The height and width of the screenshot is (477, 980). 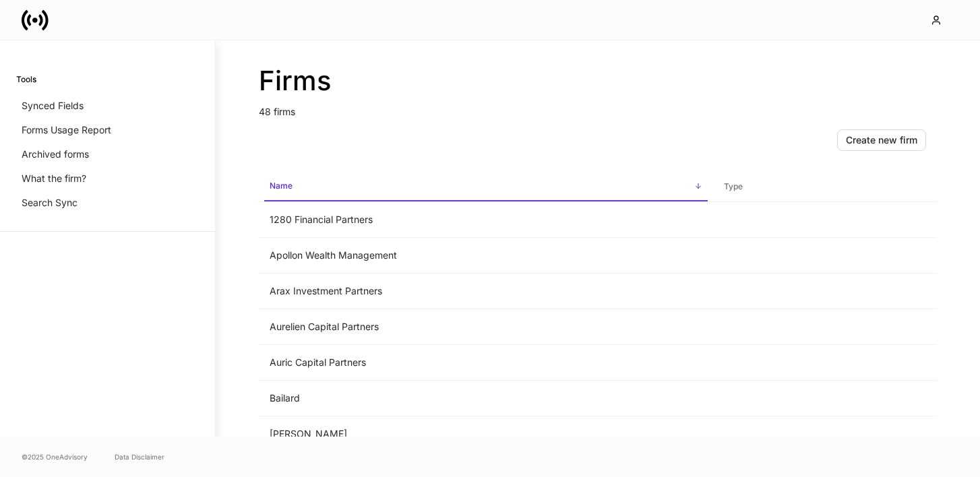 What do you see at coordinates (882, 140) in the screenshot?
I see `div: Create new firm` at bounding box center [882, 140].